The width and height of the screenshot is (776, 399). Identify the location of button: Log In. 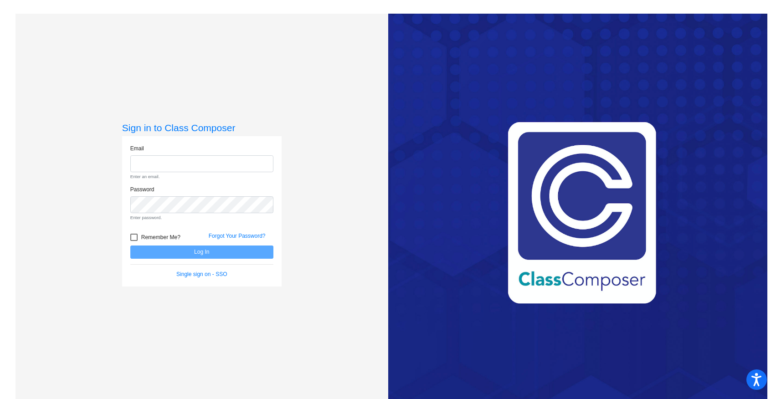
(202, 252).